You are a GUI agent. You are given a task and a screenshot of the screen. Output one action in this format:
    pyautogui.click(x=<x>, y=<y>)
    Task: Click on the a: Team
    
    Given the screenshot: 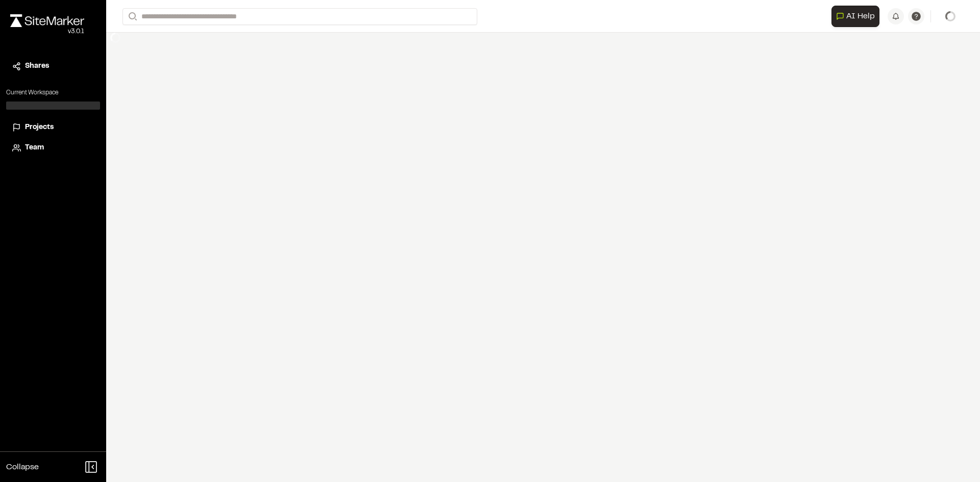 What is the action you would take?
    pyautogui.click(x=53, y=148)
    